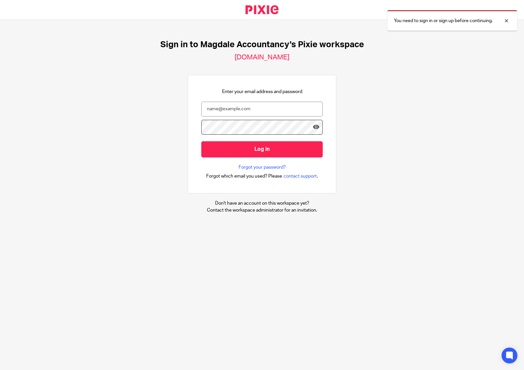 The height and width of the screenshot is (370, 524). Describe the element at coordinates (262, 210) in the screenshot. I see `p: Contact the workspace administrator for an invitation.` at that location.